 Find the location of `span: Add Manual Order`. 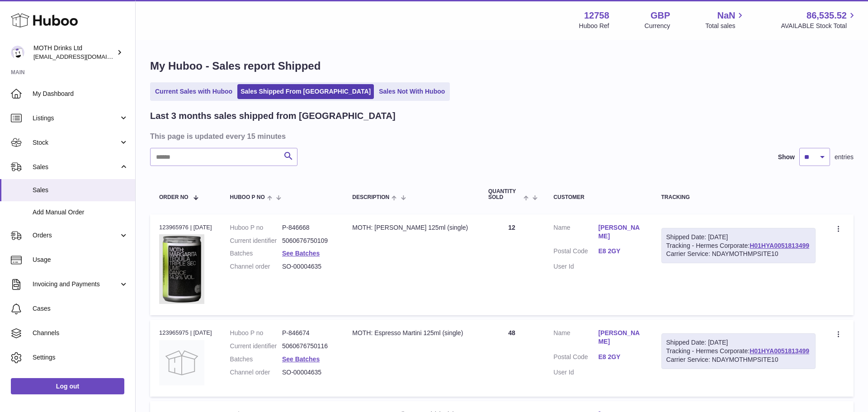

span: Add Manual Order is located at coordinates (80, 212).